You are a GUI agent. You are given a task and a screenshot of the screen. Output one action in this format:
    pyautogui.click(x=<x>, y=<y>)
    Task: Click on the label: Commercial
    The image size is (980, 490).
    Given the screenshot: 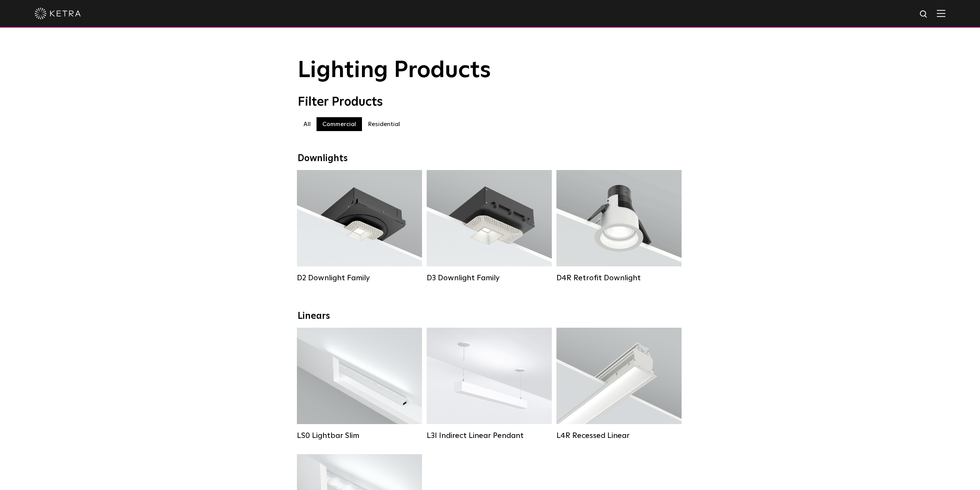 What is the action you would take?
    pyautogui.click(x=340, y=124)
    